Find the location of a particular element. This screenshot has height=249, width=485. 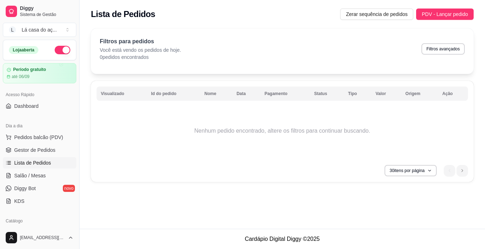

a: Período gratuitoaté 06/09 is located at coordinates (39, 73).